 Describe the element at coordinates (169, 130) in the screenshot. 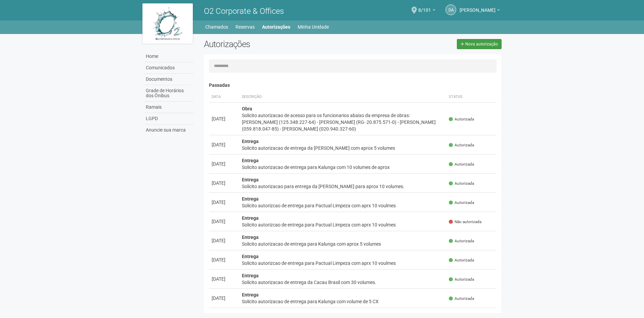

I see `a: Anuncie sua marca` at that location.